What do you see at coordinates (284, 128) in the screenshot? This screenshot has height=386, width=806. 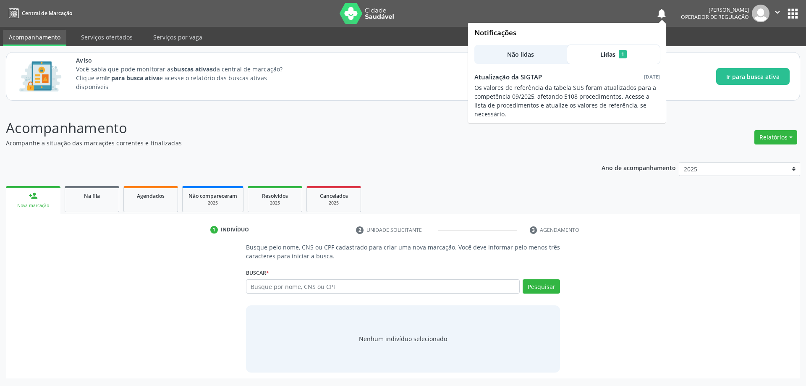 I see `p: Acompanhamento` at bounding box center [284, 128].